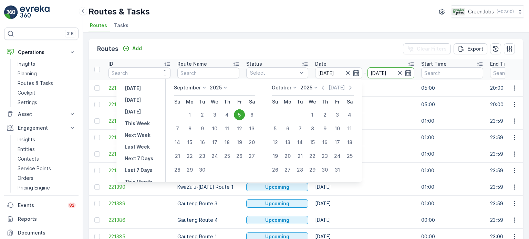 This screenshot has height=239, width=529. What do you see at coordinates (137, 135) in the screenshot?
I see `p: Next Week` at bounding box center [137, 135].